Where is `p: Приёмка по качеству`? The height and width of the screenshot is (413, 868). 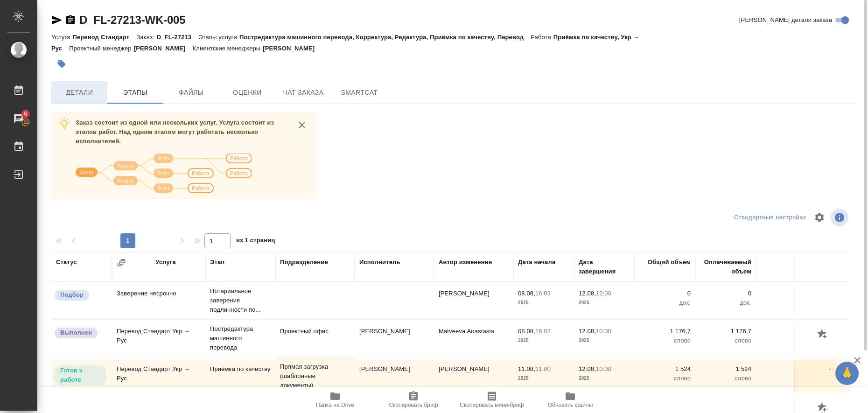 p: Приёмка по качеству is located at coordinates (240, 369).